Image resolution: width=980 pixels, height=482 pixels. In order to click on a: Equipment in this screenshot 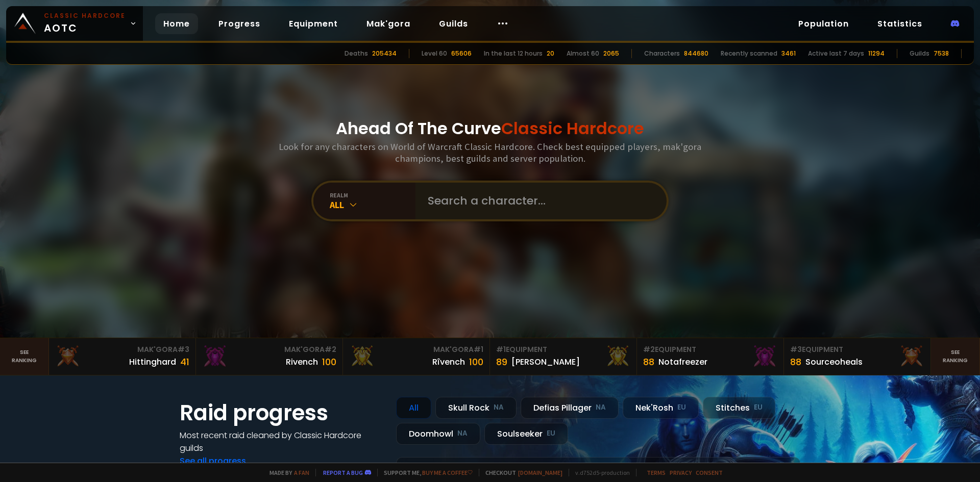, I will do `click(313, 24)`.